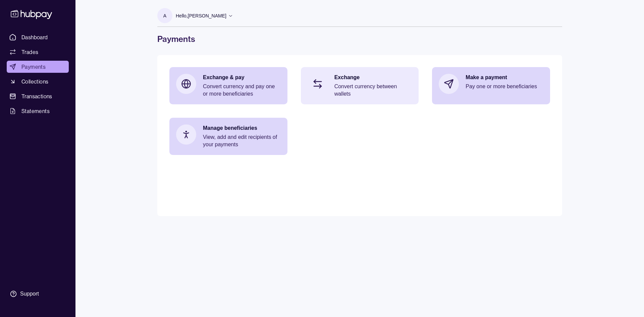 The height and width of the screenshot is (317, 644). What do you see at coordinates (164, 16) in the screenshot?
I see `p: A` at bounding box center [164, 16].